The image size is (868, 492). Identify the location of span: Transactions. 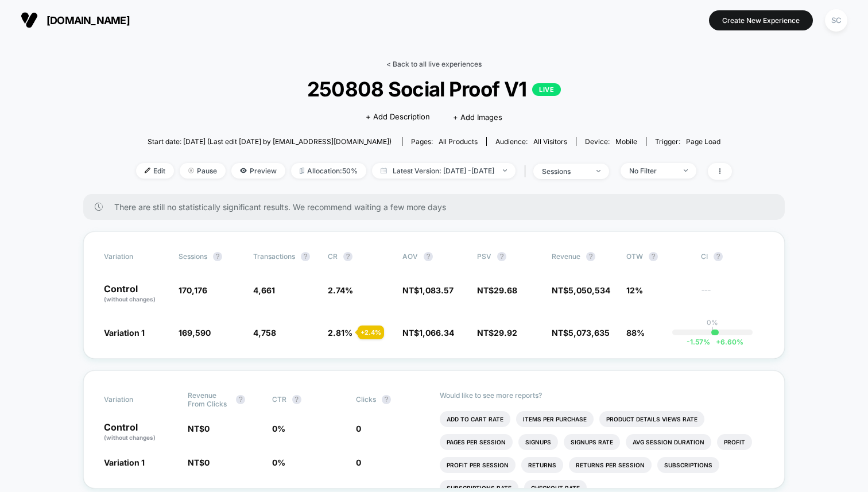
(274, 256).